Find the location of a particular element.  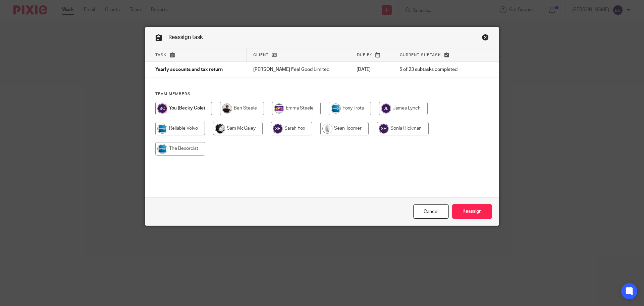

td: 5 of 23 subtasks completed is located at coordinates (434, 70).